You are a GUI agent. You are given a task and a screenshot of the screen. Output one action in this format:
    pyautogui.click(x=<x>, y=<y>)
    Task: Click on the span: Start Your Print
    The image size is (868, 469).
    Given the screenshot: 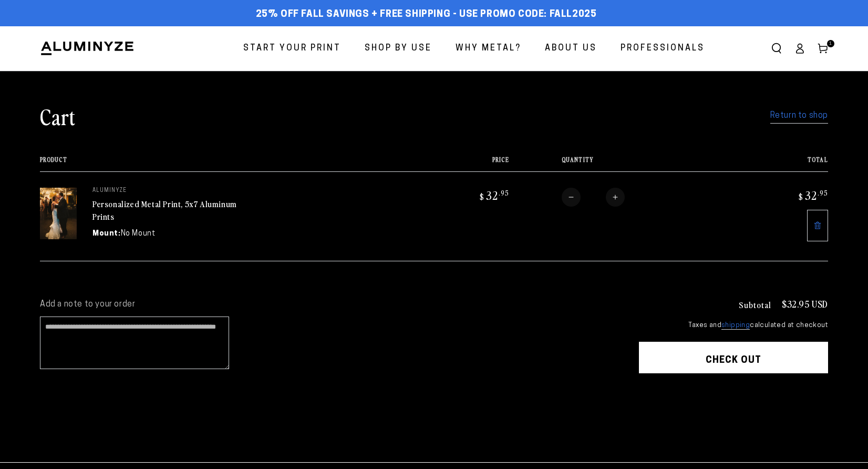 What is the action you would take?
    pyautogui.click(x=292, y=49)
    